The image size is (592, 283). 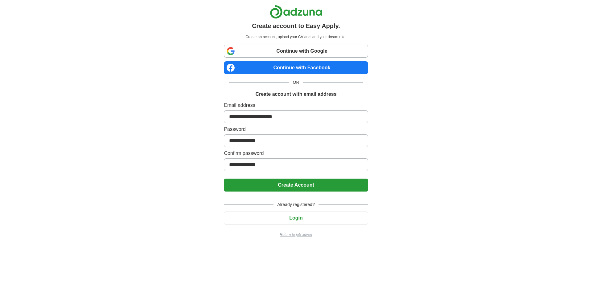 I want to click on p: Return to job advert, so click(x=296, y=235).